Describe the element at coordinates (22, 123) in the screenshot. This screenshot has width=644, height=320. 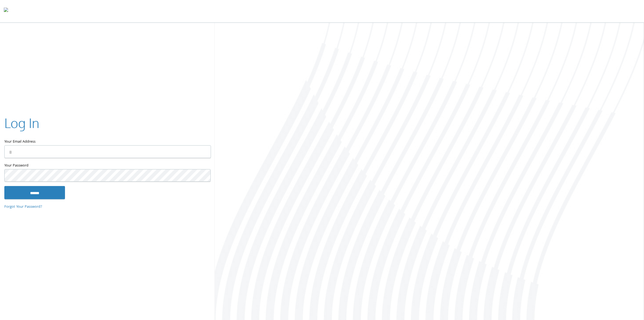
I see `h2: Log In` at that location.